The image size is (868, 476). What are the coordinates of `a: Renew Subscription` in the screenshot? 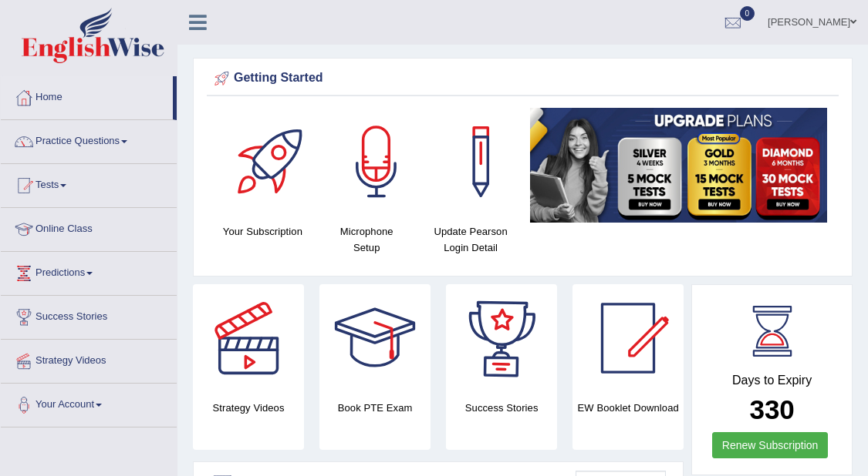 It's located at (770, 446).